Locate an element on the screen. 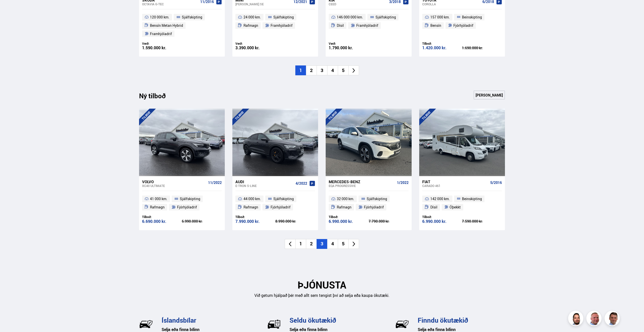 Image resolution: width=644 pixels, height=332 pixels. a: Fiat Carado 461 5/2016 142 000 km. Beinskipting Dísil Óþekkt Tilboð: 6.990.000 kr. 7.590.000 kr. is located at coordinates (462, 203).